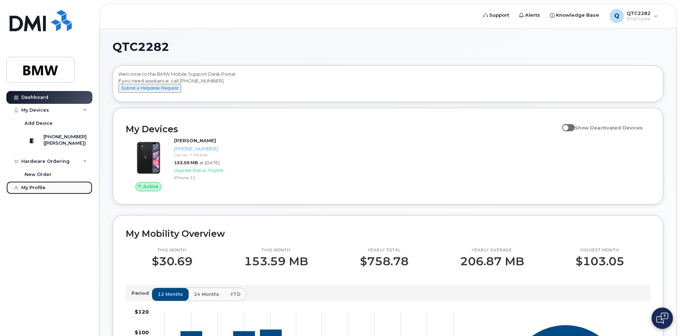 This screenshot has height=336, width=680. I want to click on span: 24 months, so click(207, 294).